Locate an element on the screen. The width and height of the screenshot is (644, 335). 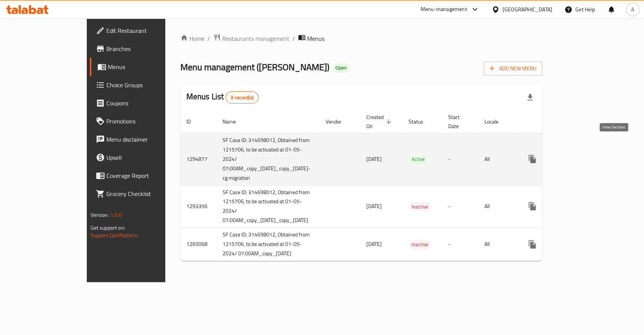
div: Active is located at coordinates (418, 159).